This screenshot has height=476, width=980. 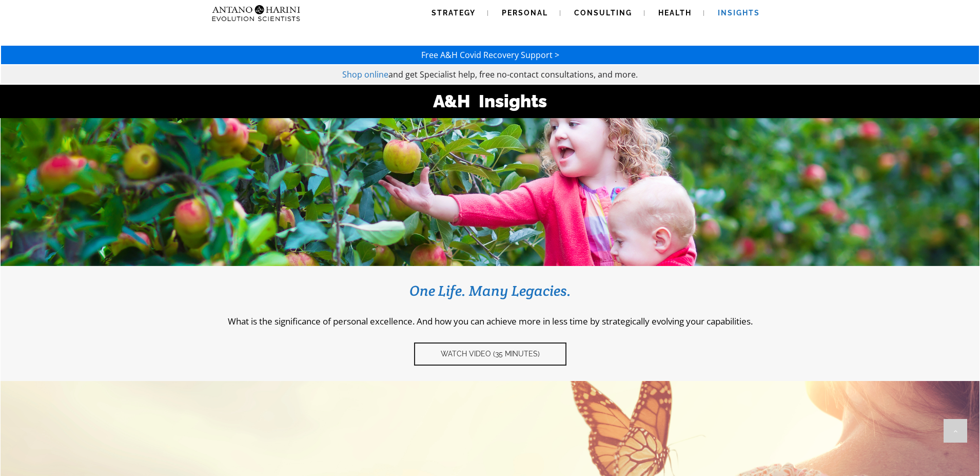 What do you see at coordinates (490, 55) in the screenshot?
I see `a: Free A&H Covid Recovery Support >` at bounding box center [490, 55].